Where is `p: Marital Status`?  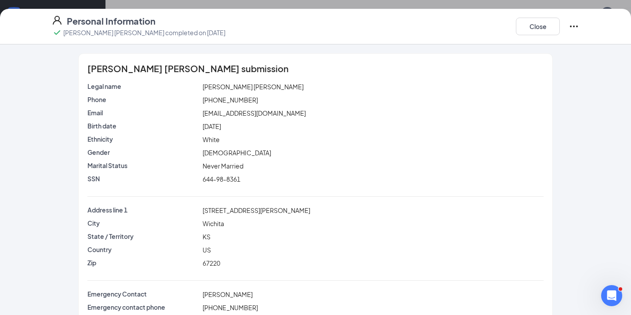
p: Marital Status is located at coordinates (143, 165).